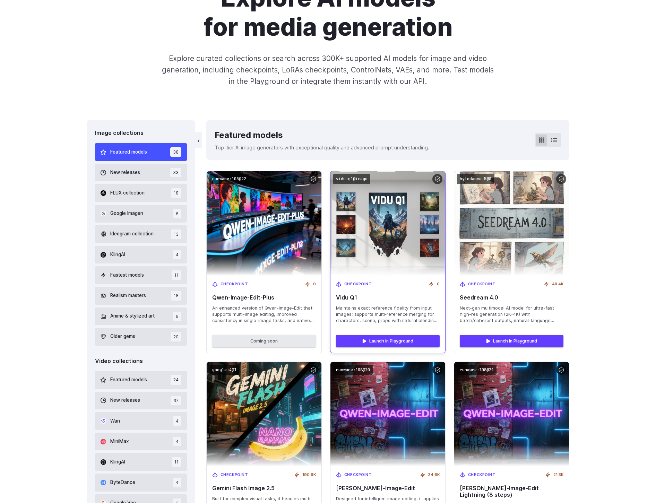 The width and height of the screenshot is (656, 503). What do you see at coordinates (127, 193) in the screenshot?
I see `span: FLUX collection` at bounding box center [127, 193].